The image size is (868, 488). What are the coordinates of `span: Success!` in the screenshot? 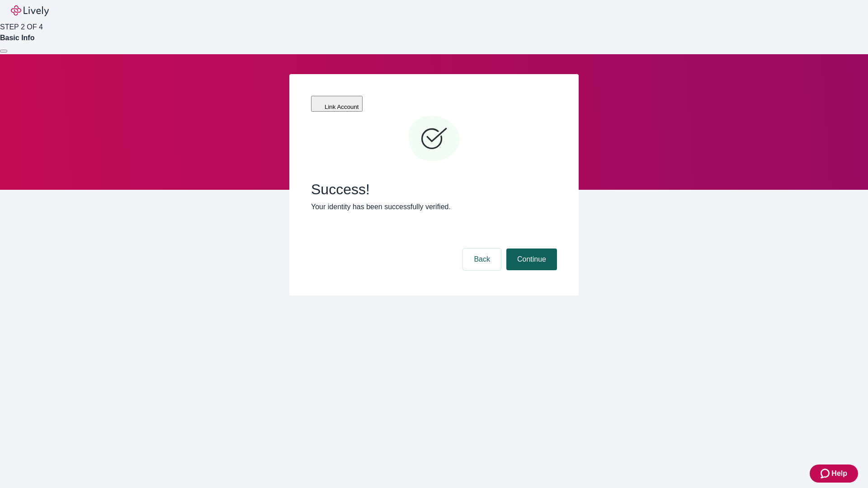 It's located at (434, 189).